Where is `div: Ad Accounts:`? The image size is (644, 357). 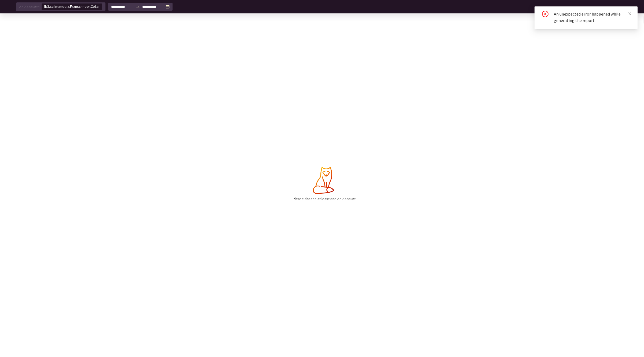 div: Ad Accounts: is located at coordinates (28, 7).